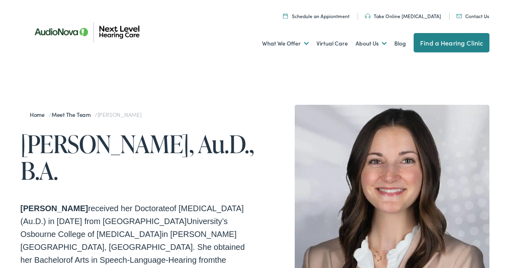 The height and width of the screenshot is (268, 510). Describe the element at coordinates (368, 16) in the screenshot. I see `img: An icon symbolizing headphones, colored in teal, suggests audio-related services or features.` at that location.